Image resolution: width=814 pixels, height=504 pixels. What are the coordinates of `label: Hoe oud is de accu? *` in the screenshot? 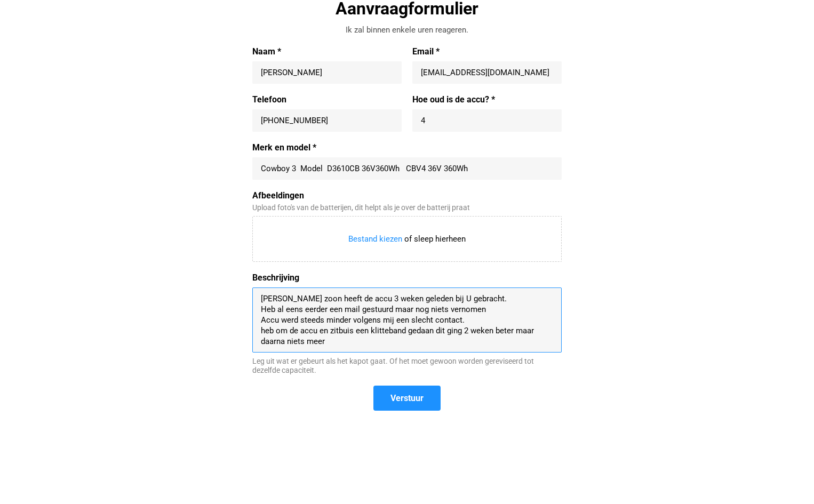 It's located at (487, 100).